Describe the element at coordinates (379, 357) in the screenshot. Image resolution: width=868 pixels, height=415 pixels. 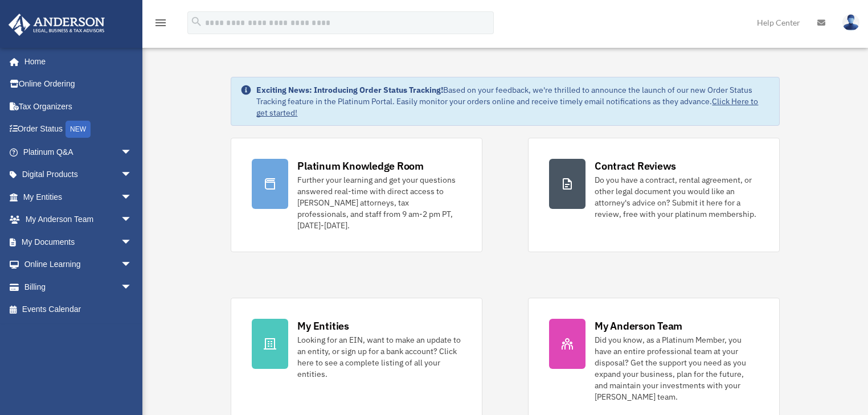
I see `div: Looking for an EIN, want to make an update to an entity, or sign up for a bank account? Click her...` at that location.